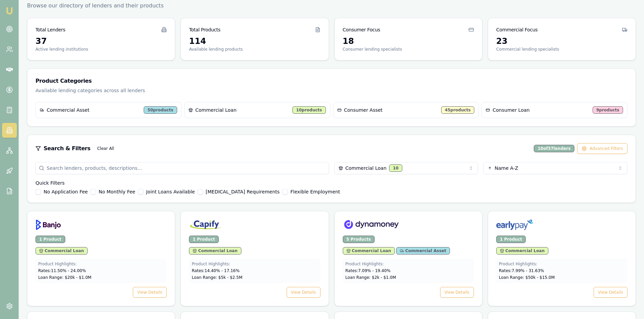  What do you see at coordinates (117, 192) in the screenshot?
I see `label: No Monthly Fee` at bounding box center [117, 192].